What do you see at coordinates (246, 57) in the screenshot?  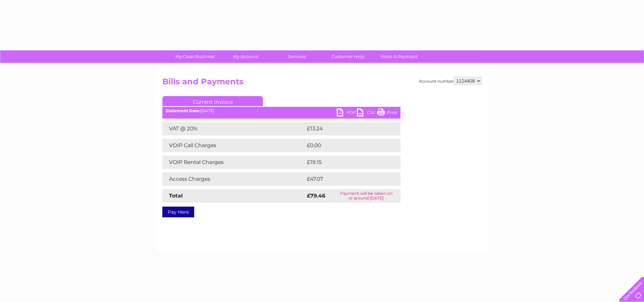 I see `a: My Account` at bounding box center [246, 57].